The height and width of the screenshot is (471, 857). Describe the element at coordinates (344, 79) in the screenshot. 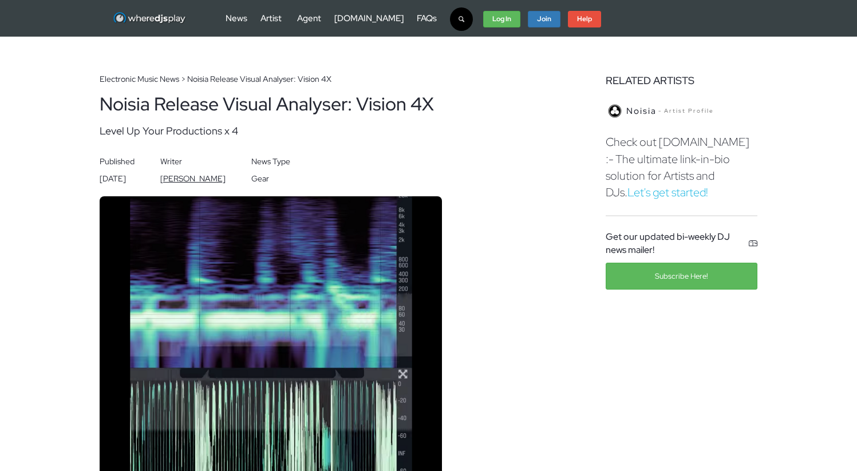

I see `div: Electronic Music News > Noisia Release Visual Analyser: Vision 4X` at that location.